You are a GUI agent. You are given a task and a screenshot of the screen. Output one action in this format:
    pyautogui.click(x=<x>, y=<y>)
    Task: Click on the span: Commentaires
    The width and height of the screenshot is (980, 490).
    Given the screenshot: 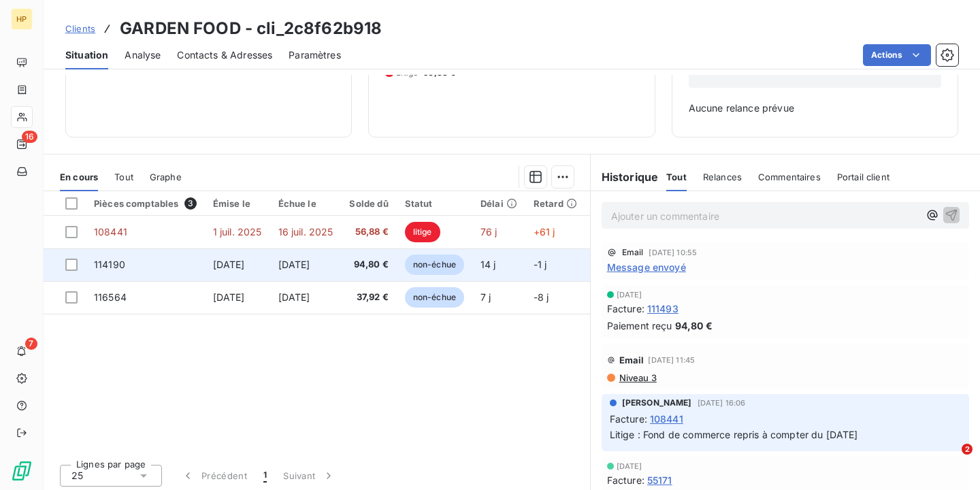 What is the action you would take?
    pyautogui.click(x=790, y=177)
    